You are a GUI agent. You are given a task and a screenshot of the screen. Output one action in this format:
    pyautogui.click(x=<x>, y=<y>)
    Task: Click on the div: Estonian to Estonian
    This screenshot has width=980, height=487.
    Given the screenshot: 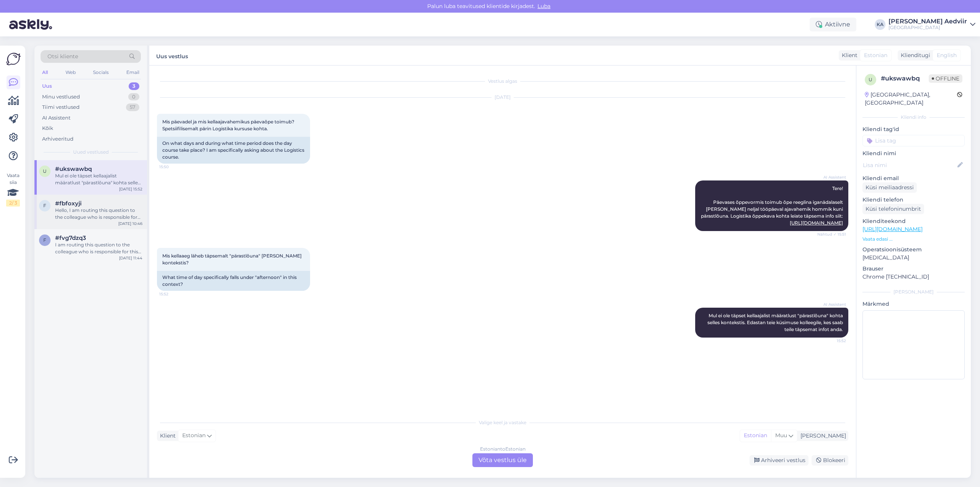 What is the action you would take?
    pyautogui.click(x=503, y=449)
    